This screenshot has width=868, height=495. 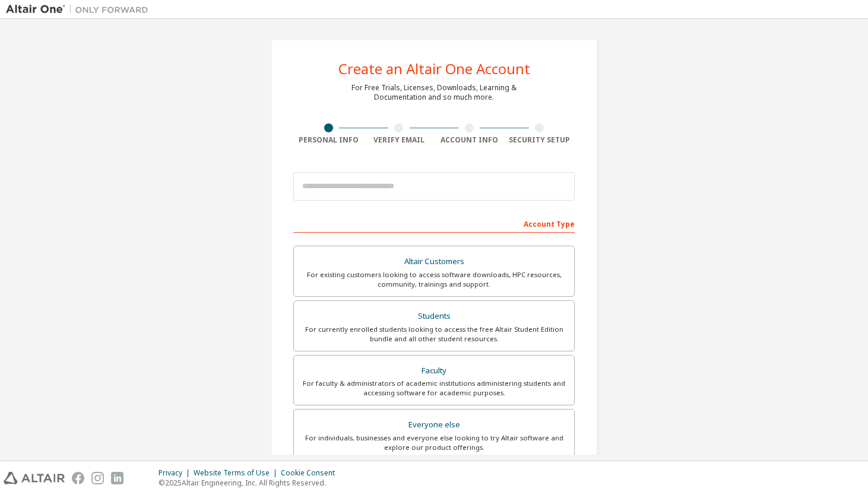 I want to click on div: For individuals, businesses and everyone else looking to try Altair software and explore our prod..., so click(x=434, y=443).